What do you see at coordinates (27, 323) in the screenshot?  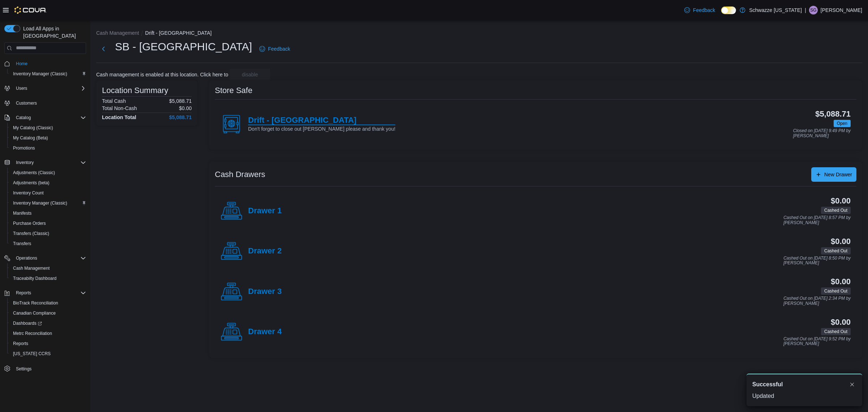 I see `span: Dashboards` at bounding box center [27, 323].